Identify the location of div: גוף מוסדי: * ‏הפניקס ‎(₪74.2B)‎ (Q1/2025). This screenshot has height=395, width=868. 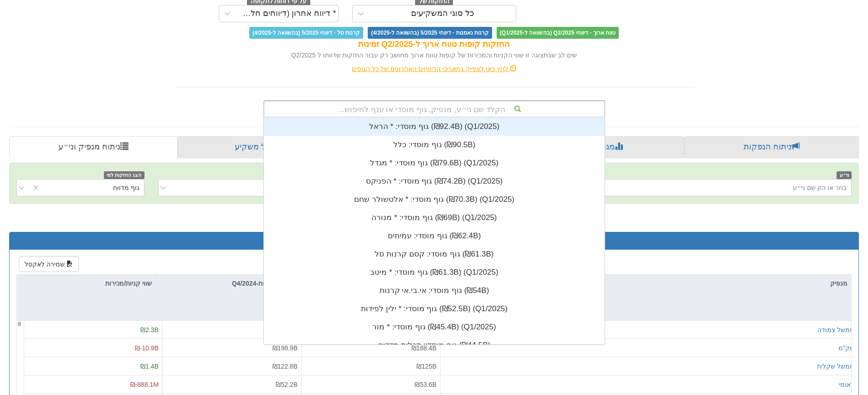
(435, 181).